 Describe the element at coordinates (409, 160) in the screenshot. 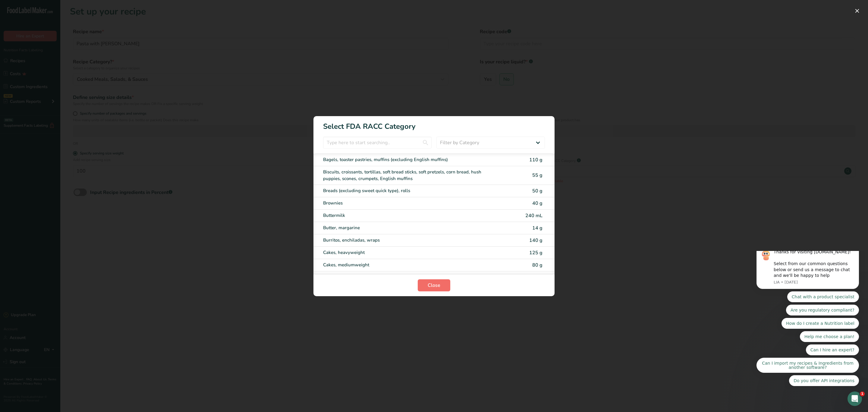

I see `div: Bagels, toaster pastries, muffins (excluding English muffins)` at that location.